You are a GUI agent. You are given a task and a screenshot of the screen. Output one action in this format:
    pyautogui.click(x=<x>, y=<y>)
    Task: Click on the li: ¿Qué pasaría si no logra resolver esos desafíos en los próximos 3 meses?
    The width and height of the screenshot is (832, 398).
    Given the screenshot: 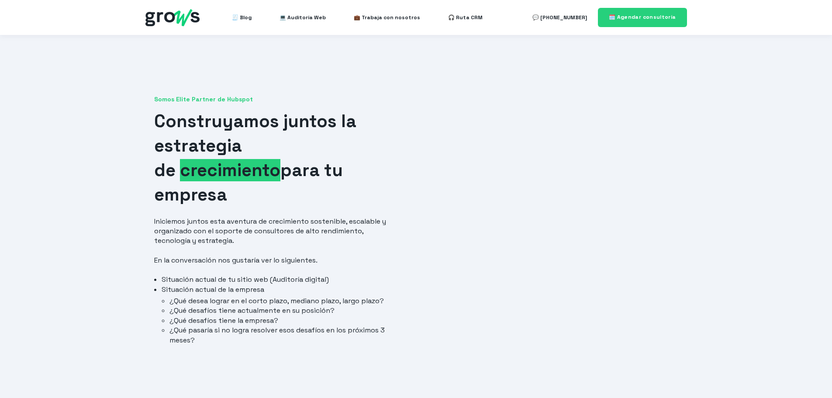 What is the action you would take?
    pyautogui.click(x=285, y=335)
    